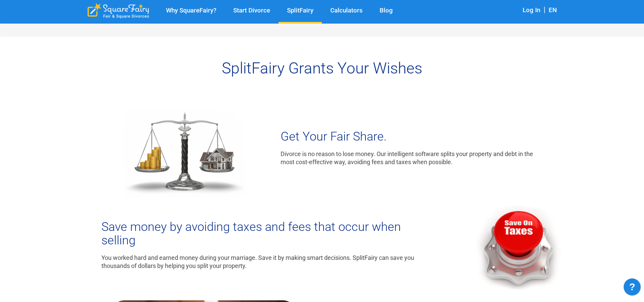 The height and width of the screenshot is (302, 644). What do you see at coordinates (251, 10) in the screenshot?
I see `a: Start Divorce` at bounding box center [251, 10].